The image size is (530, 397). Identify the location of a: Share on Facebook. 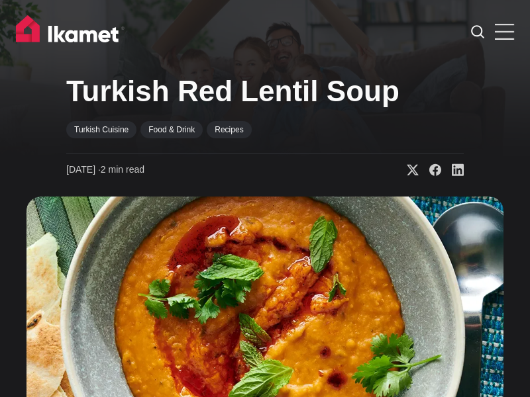
(430, 170).